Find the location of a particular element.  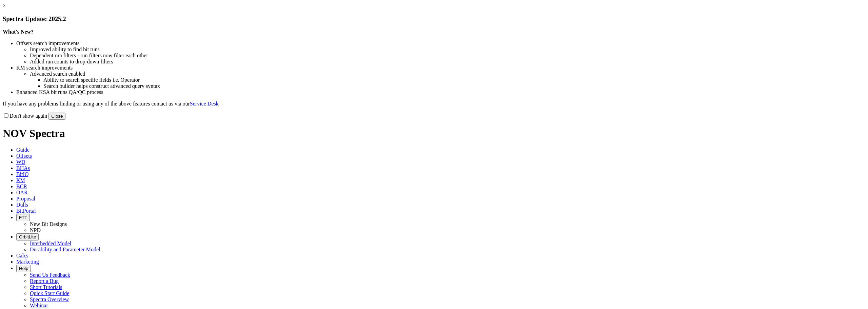

span: BitIQ is located at coordinates (23, 174).